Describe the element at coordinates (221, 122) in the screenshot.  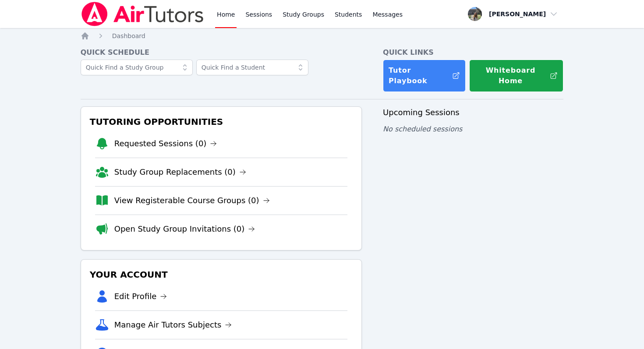
I see `h3: Tutoring Opportunities` at that location.